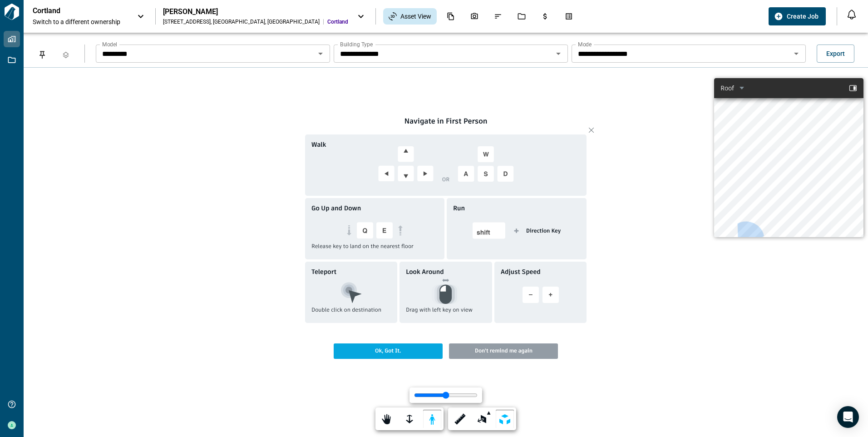 The height and width of the screenshot is (437, 868). I want to click on button: Create Job, so click(797, 16).